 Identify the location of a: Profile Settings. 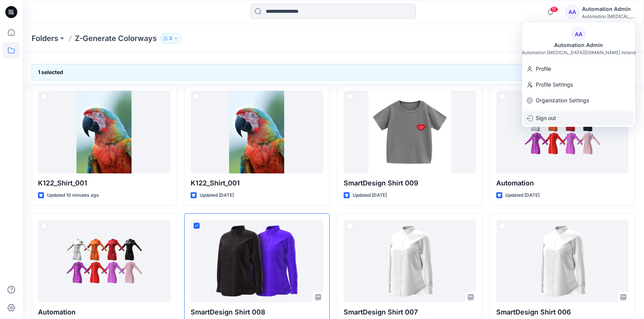
(578, 84).